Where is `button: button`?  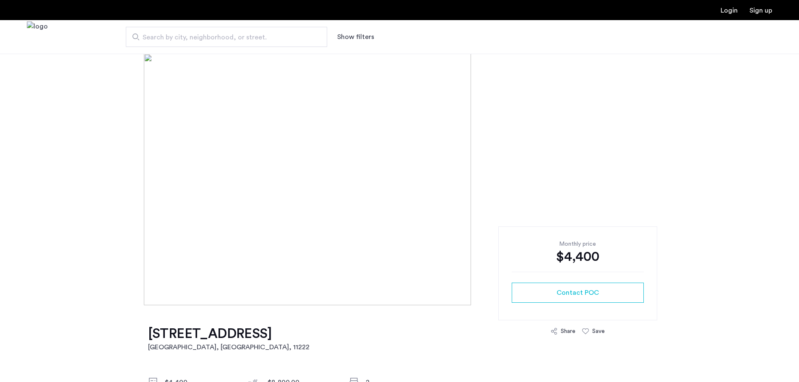
button: button is located at coordinates (577, 293).